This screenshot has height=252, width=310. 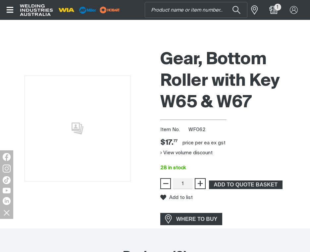 I want to click on img: LinkedIn, so click(x=7, y=201).